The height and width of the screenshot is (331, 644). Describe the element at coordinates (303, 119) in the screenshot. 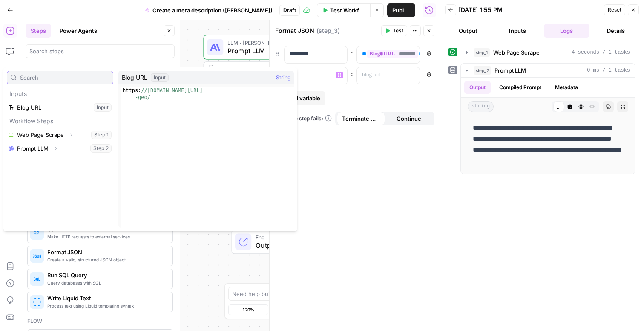

I see `span: When the step fails:` at that location.